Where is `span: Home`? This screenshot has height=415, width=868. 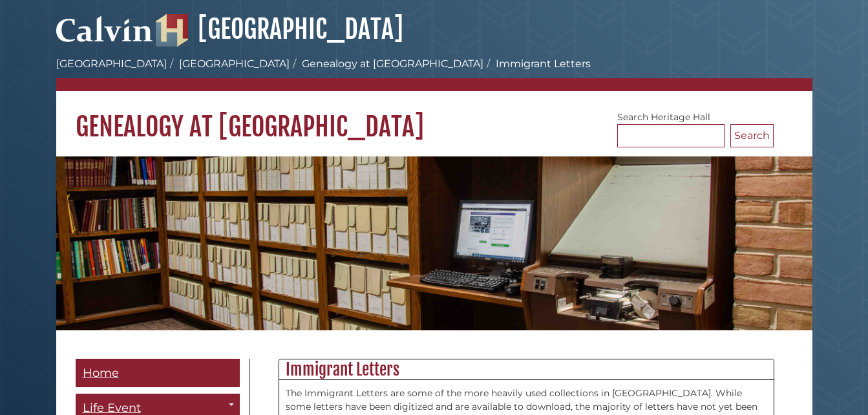 span: Home is located at coordinates (101, 373).